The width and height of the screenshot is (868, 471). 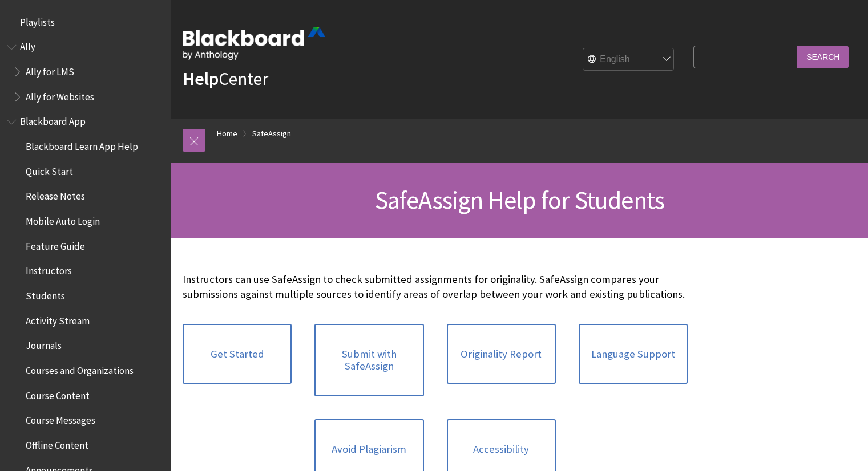 I want to click on span: Course Messages, so click(x=60, y=418).